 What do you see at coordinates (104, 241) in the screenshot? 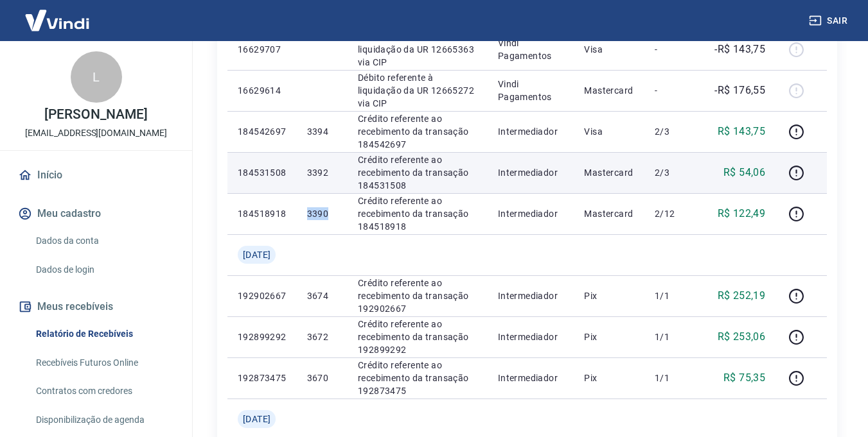
I see `a: Dados da conta` at bounding box center [104, 241].